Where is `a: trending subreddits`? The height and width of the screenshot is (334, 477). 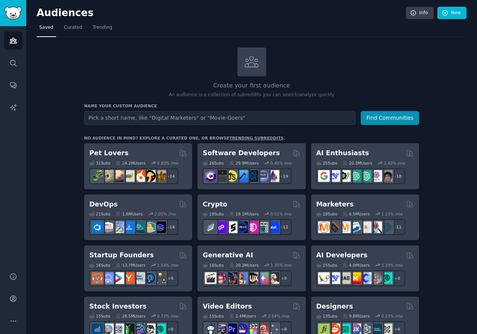 a: trending subreddits is located at coordinates (256, 138).